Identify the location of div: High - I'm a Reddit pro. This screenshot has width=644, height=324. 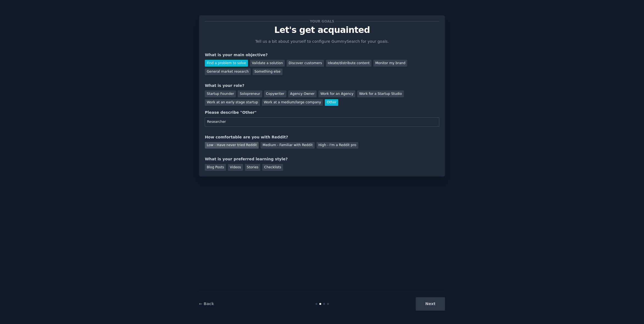
(337, 145).